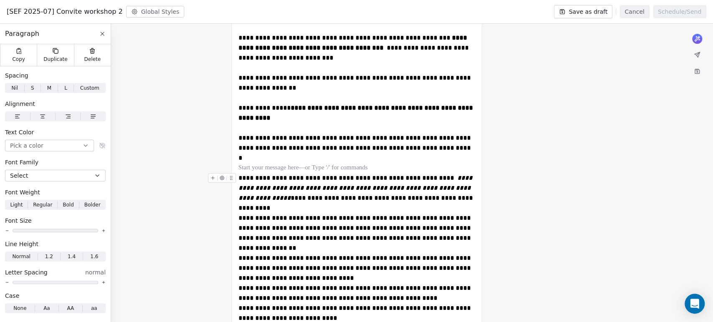 This screenshot has width=713, height=322. I want to click on span: Bold, so click(68, 205).